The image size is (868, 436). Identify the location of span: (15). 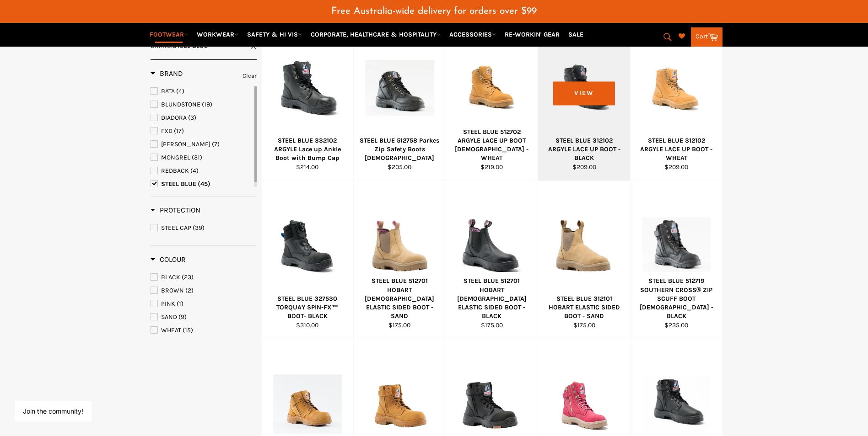
(188, 330).